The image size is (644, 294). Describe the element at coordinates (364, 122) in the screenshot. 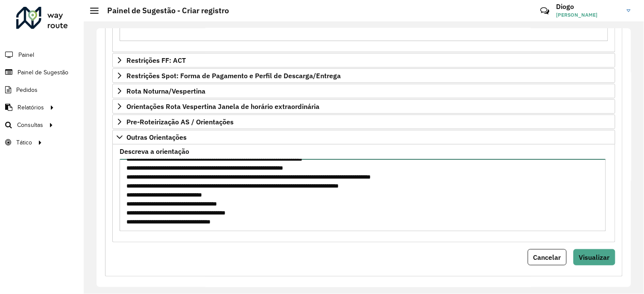

I see `a: Pre-Roteirização AS / Orientações` at that location.